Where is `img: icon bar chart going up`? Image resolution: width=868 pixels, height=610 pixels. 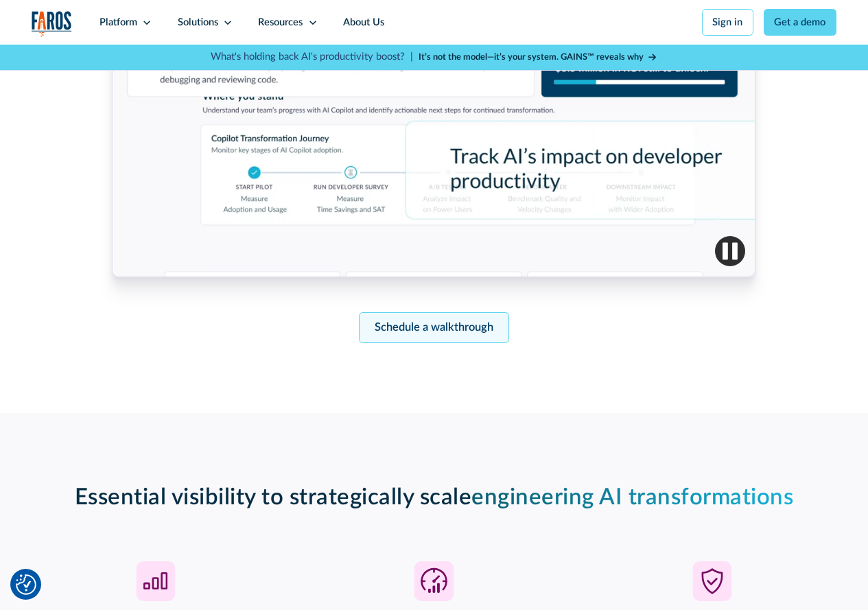 img: icon bar chart going up is located at coordinates (156, 581).